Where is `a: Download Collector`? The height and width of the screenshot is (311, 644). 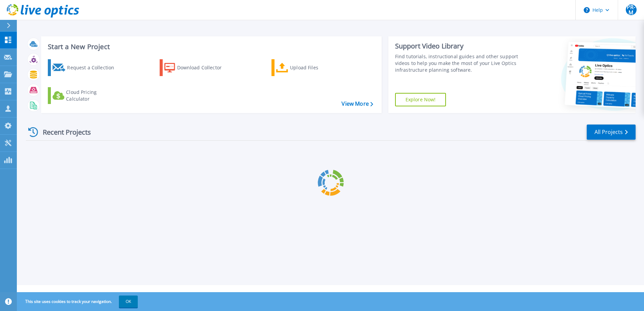 a: Download Collector is located at coordinates (197, 68).